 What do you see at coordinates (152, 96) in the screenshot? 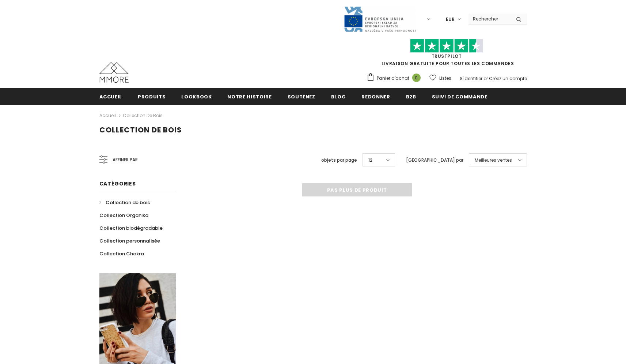
I see `a: Produits` at bounding box center [152, 96].